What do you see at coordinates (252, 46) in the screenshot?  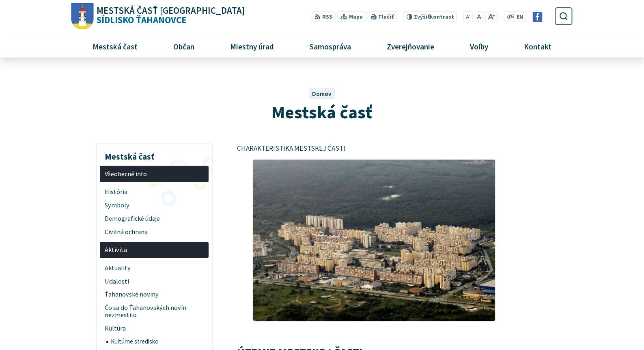 I see `a: Miestny úrad` at bounding box center [252, 46].